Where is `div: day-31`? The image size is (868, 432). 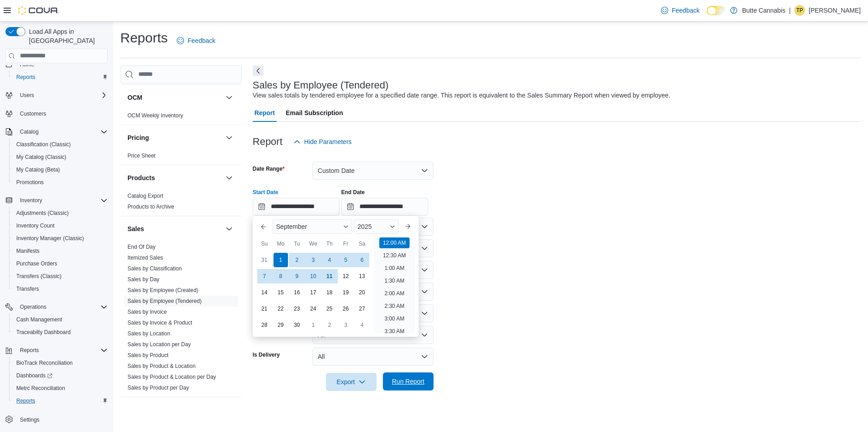 div: day-31 is located at coordinates (264, 260).